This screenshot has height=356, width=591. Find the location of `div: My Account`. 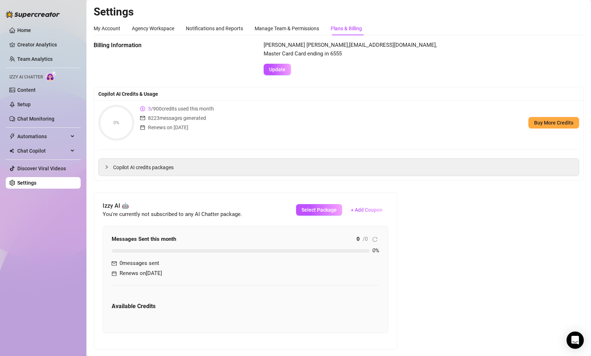

div: My Account is located at coordinates (107, 28).